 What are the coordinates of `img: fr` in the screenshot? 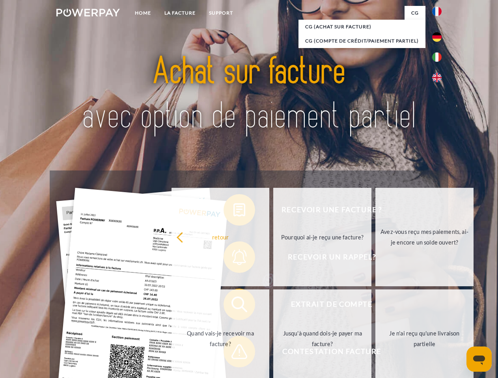 It's located at (437, 11).